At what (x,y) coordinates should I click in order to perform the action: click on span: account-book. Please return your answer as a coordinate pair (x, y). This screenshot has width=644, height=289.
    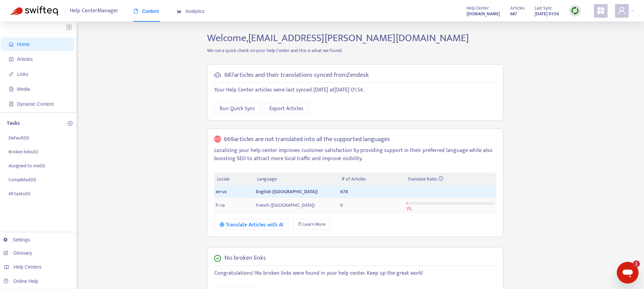
    Looking at the image, I should click on (12, 59).